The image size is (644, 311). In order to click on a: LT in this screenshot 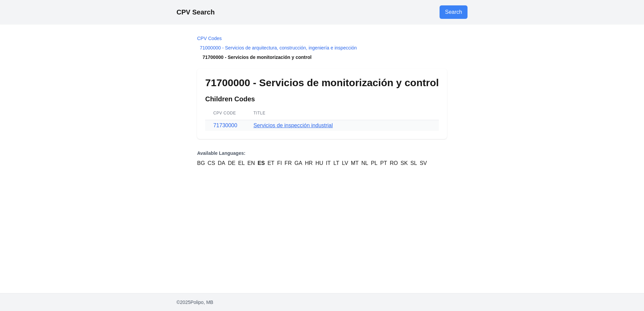, I will do `click(336, 163)`.